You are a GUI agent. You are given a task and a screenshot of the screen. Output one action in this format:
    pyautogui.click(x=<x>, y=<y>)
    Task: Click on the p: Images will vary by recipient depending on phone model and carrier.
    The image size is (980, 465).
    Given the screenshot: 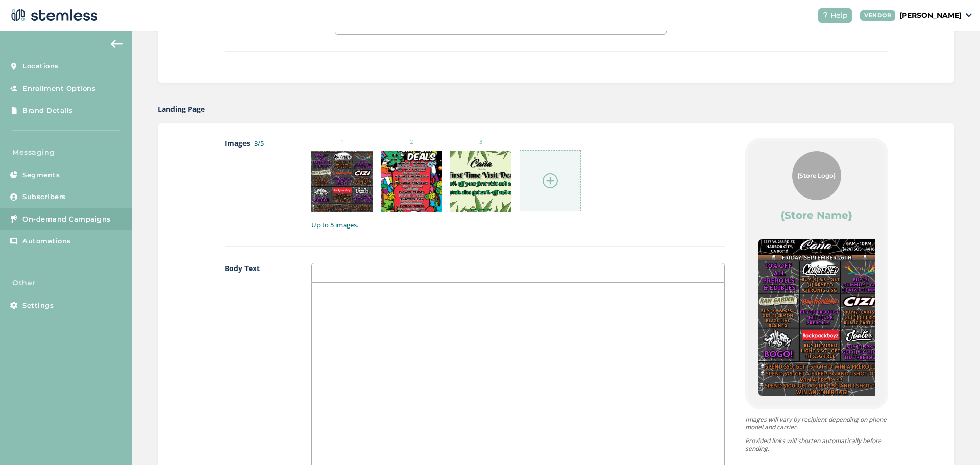 What is the action you would take?
    pyautogui.click(x=816, y=423)
    